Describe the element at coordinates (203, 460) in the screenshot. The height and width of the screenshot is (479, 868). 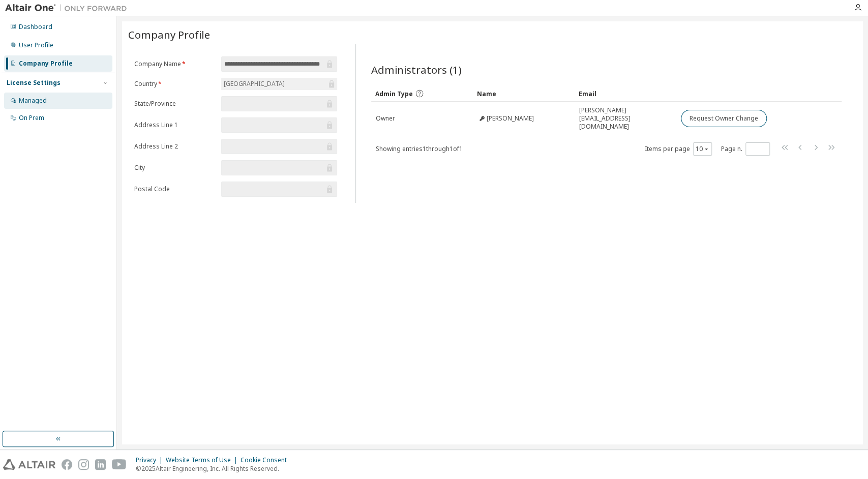
I see `div: Website Terms of Use` at that location.